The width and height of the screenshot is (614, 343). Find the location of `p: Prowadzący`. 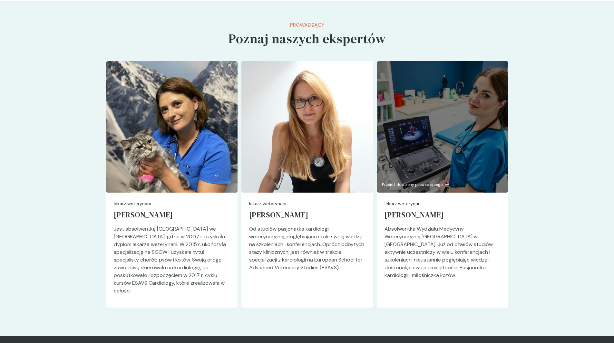

p: Prowadzący is located at coordinates (307, 25).